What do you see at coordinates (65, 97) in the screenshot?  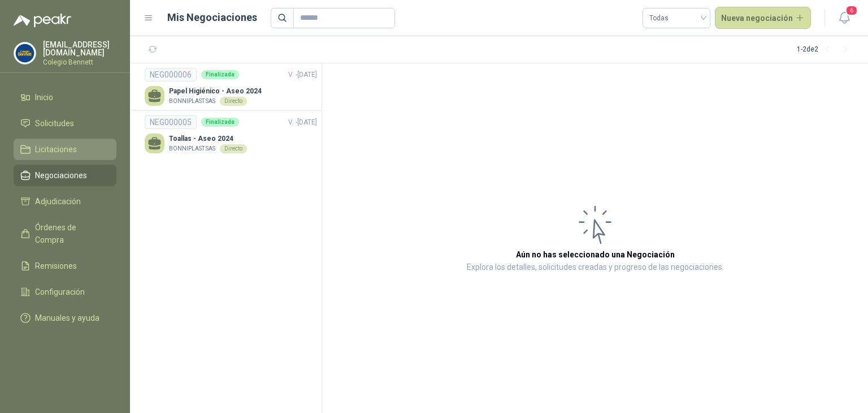 I see `a: Inicio` at bounding box center [65, 97].